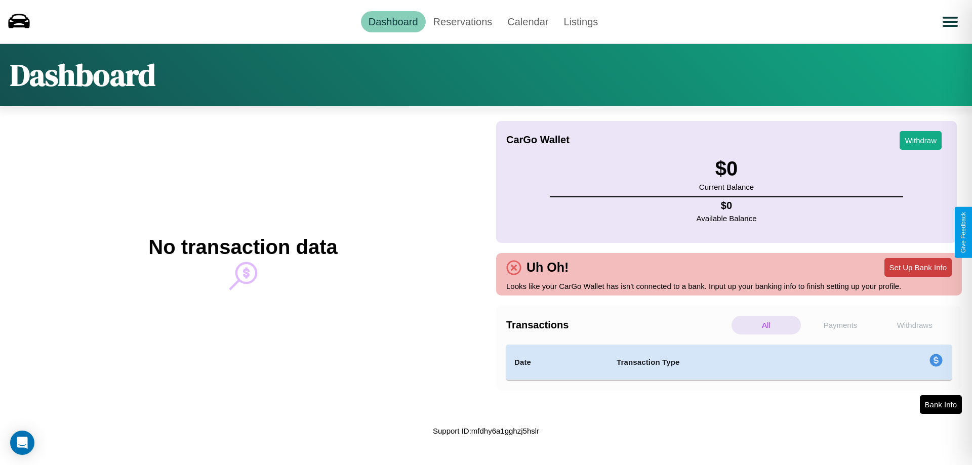  What do you see at coordinates (618, 325) in the screenshot?
I see `h4: Transactions` at bounding box center [618, 325].